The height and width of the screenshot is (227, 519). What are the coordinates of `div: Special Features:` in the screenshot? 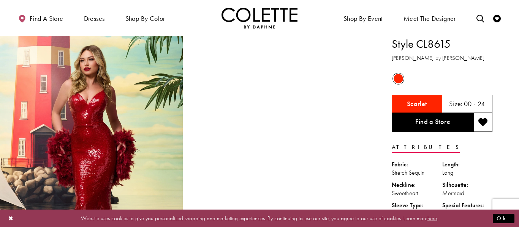 It's located at (467, 206).